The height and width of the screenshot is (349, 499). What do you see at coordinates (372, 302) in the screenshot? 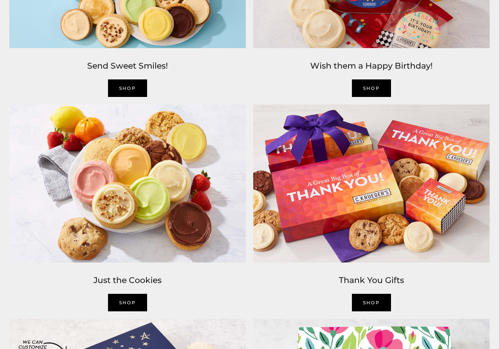
I see `a: shop` at bounding box center [372, 302].